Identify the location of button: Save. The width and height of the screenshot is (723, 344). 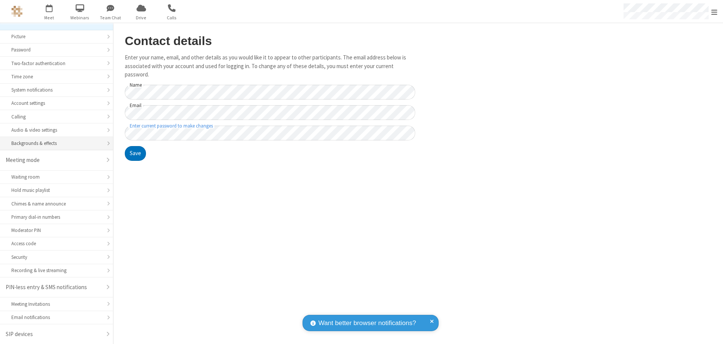
(135, 153).